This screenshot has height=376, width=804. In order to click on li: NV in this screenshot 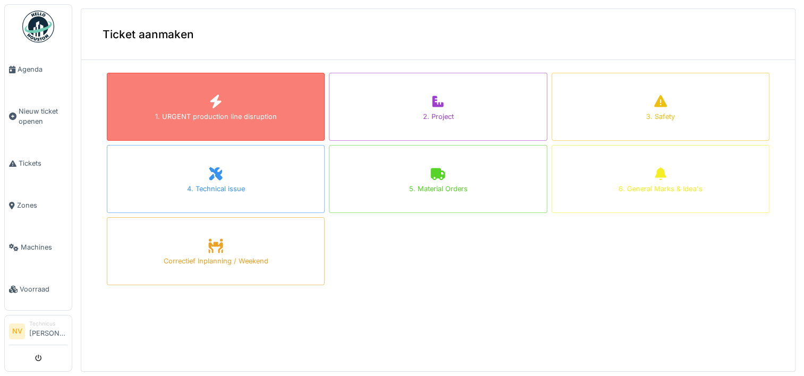, I will do `click(17, 332)`.